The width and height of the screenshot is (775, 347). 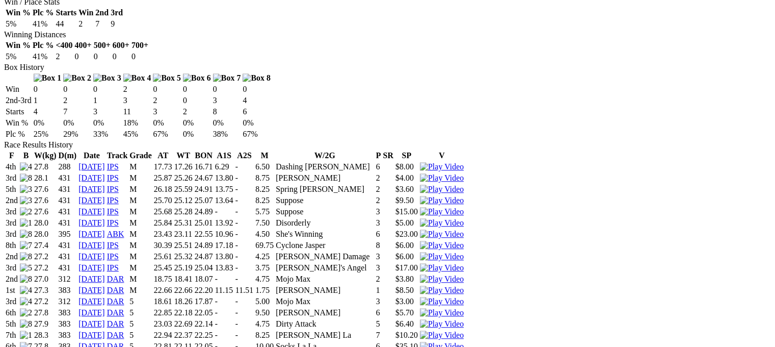 I want to click on th: B, so click(x=26, y=155).